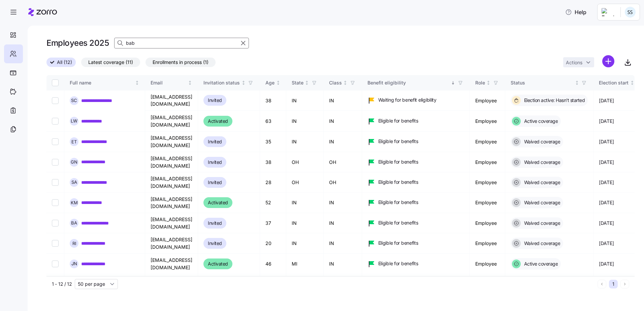  I want to click on span: G N, so click(74, 162).